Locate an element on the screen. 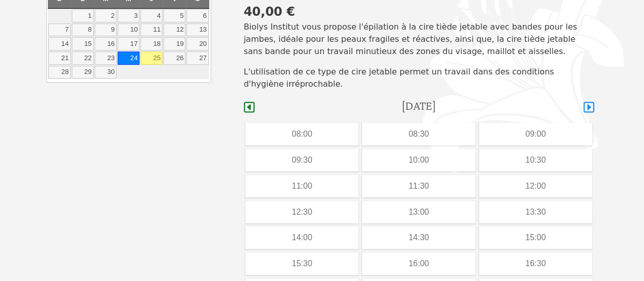  div: 10:00 is located at coordinates (418, 160).